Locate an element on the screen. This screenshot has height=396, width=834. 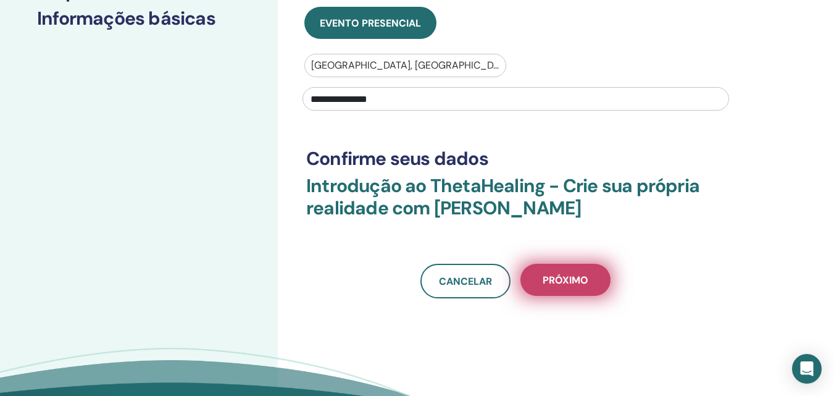
div: Abra o Intercom Messenger is located at coordinates (807, 369).